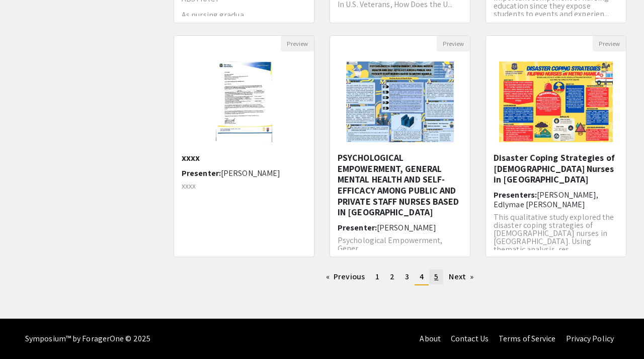 This screenshot has width=644, height=359. What do you see at coordinates (400, 277) in the screenshot?
I see `ul: Pagination` at bounding box center [400, 277].